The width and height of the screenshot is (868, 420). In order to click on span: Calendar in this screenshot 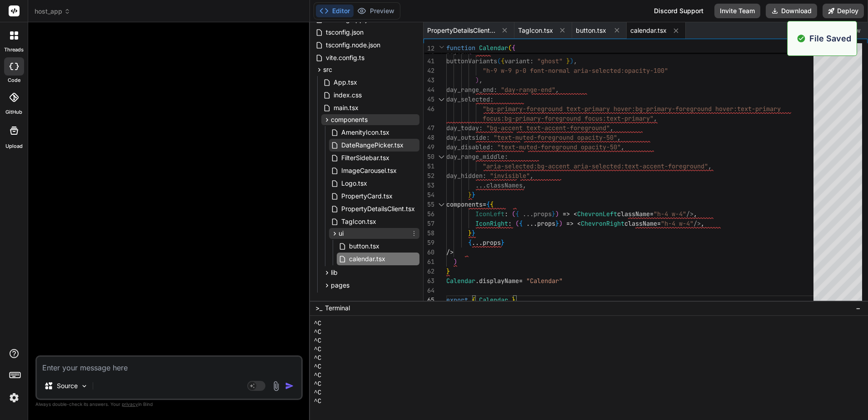, I will do `click(494, 48)`.